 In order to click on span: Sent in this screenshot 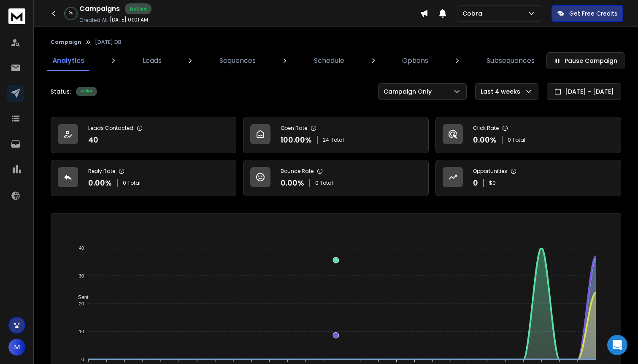, I will do `click(81, 298)`.